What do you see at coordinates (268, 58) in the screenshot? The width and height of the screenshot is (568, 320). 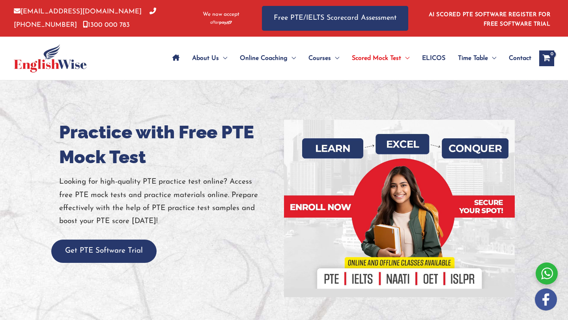 I see `a: Online CoachingMenu Toggle` at bounding box center [268, 58].